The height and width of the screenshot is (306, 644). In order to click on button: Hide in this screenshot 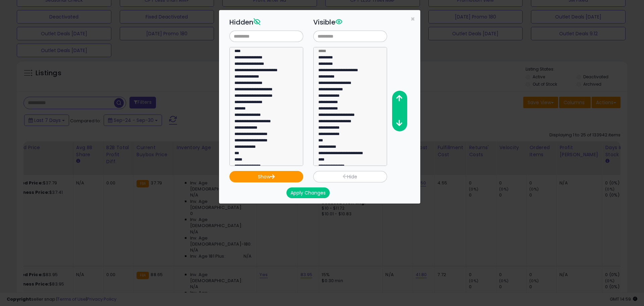, I will do `click(350, 177)`.